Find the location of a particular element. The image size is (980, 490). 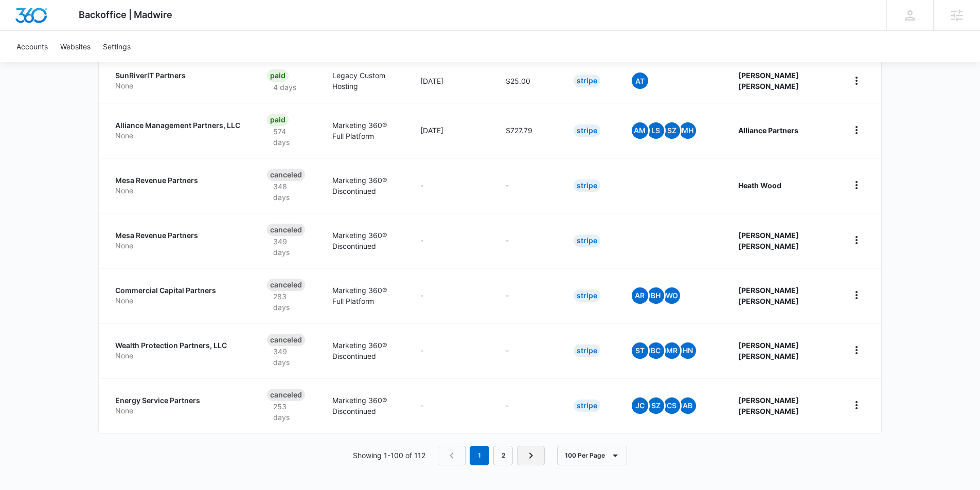

span: At is located at coordinates (640, 81).